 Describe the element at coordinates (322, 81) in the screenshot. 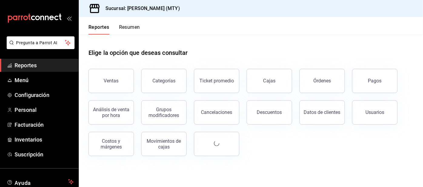

I see `button: Órdenes` at that location.